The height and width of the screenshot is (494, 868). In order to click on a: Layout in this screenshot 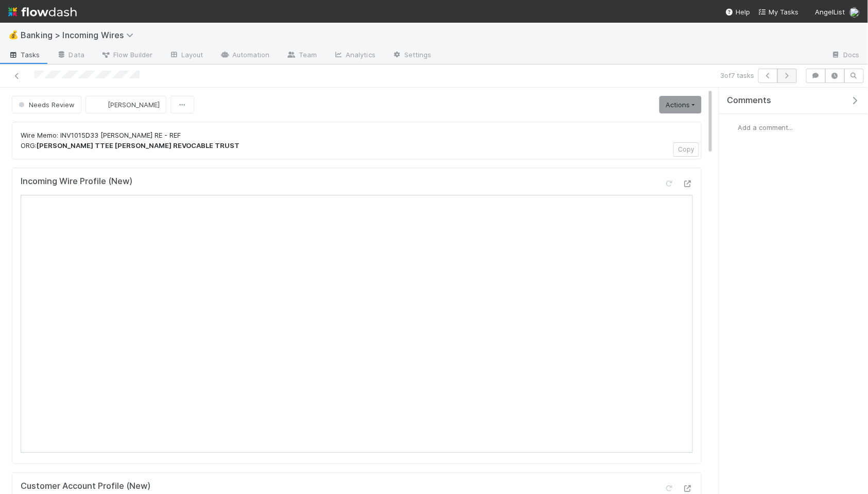, I will do `click(186, 56)`.